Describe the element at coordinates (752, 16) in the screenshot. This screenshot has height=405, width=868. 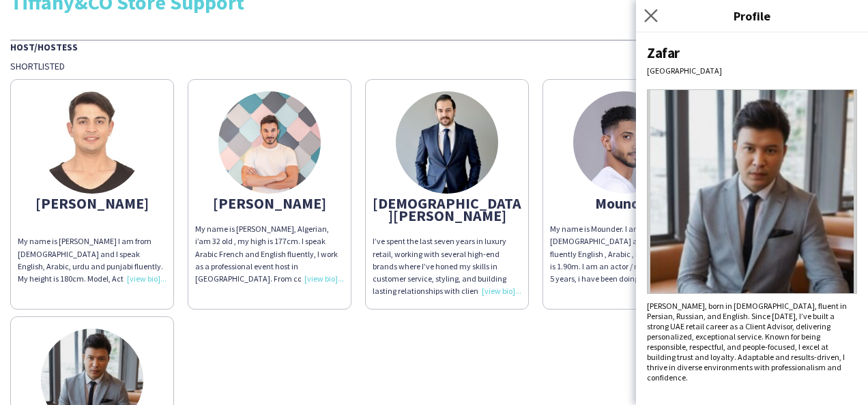
I see `h3: Profile` at that location.